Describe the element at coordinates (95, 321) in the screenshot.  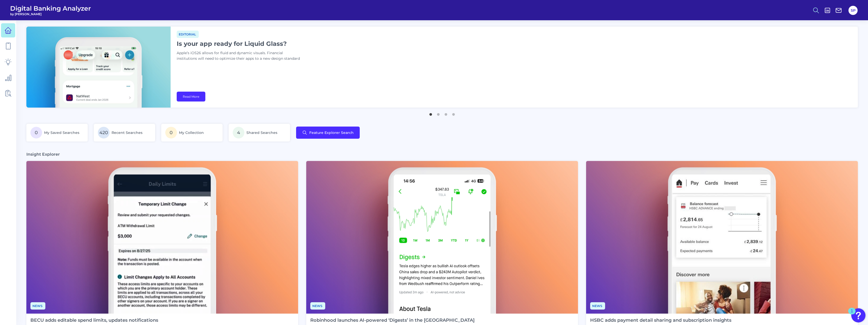
I see `h4: BECU adds editable spend limits, updates notifications` at that location.